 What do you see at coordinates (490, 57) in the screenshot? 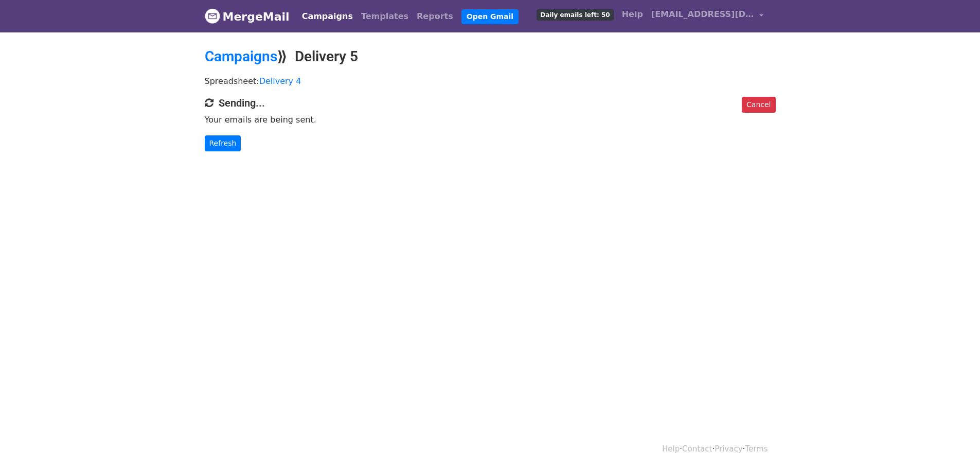
I see `h2: ⟫ Delivery 5` at bounding box center [490, 57].